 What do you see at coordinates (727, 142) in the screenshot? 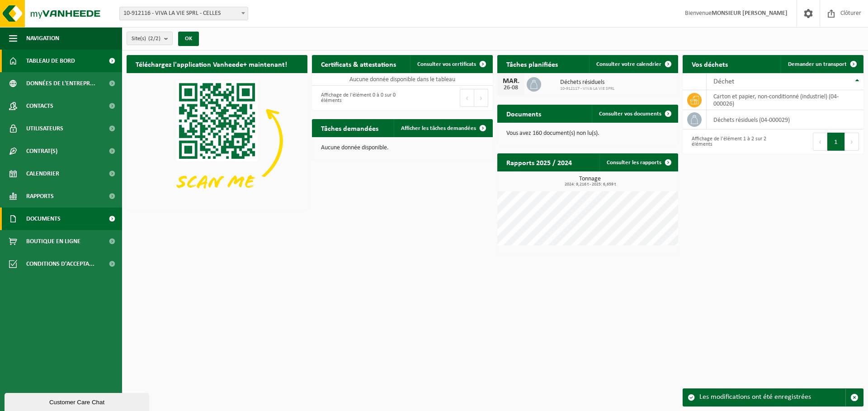
I see `div: Affichage de l'élément 1 à 2 sur 2 éléments` at bounding box center [727, 142].